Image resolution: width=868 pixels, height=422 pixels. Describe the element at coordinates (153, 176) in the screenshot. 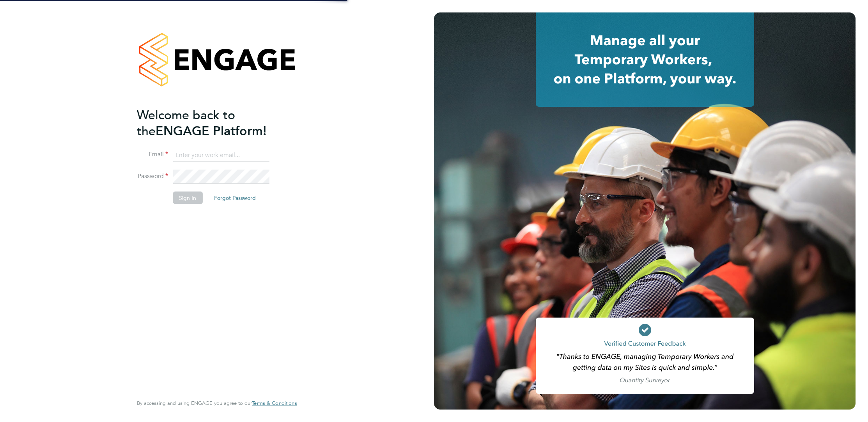

I see `label: Password` at that location.